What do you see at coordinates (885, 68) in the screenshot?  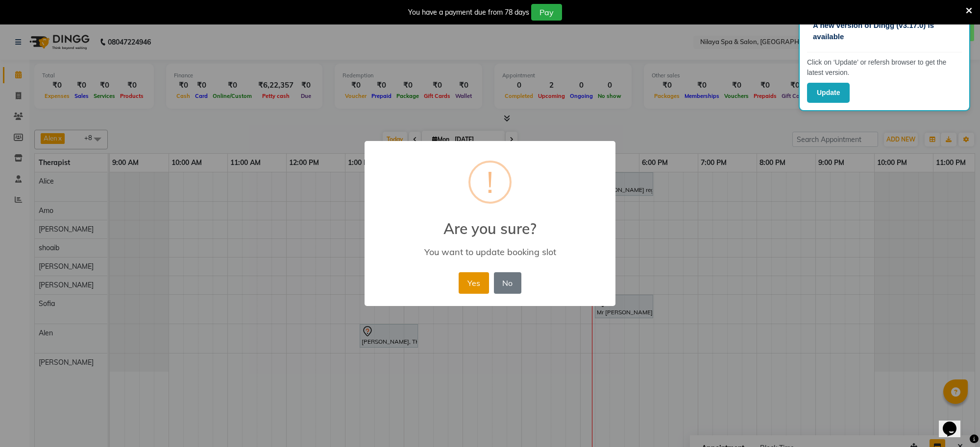 I see `p: Click on ‘Update’ or refersh browser to get the latest version.` at bounding box center [885, 68].